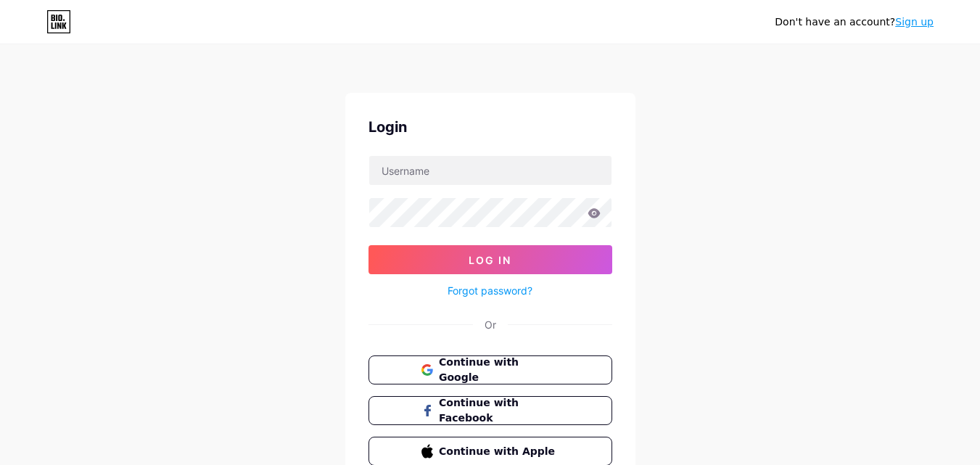 Image resolution: width=980 pixels, height=465 pixels. I want to click on button: Log In, so click(490, 260).